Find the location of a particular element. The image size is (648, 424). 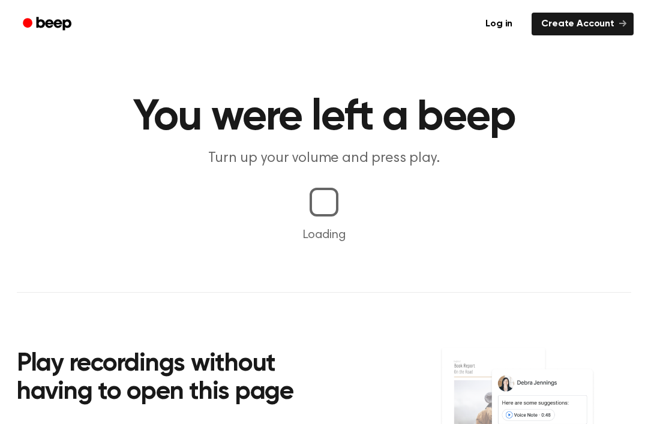

p: Turn up your volume and press play. is located at coordinates (324, 158).